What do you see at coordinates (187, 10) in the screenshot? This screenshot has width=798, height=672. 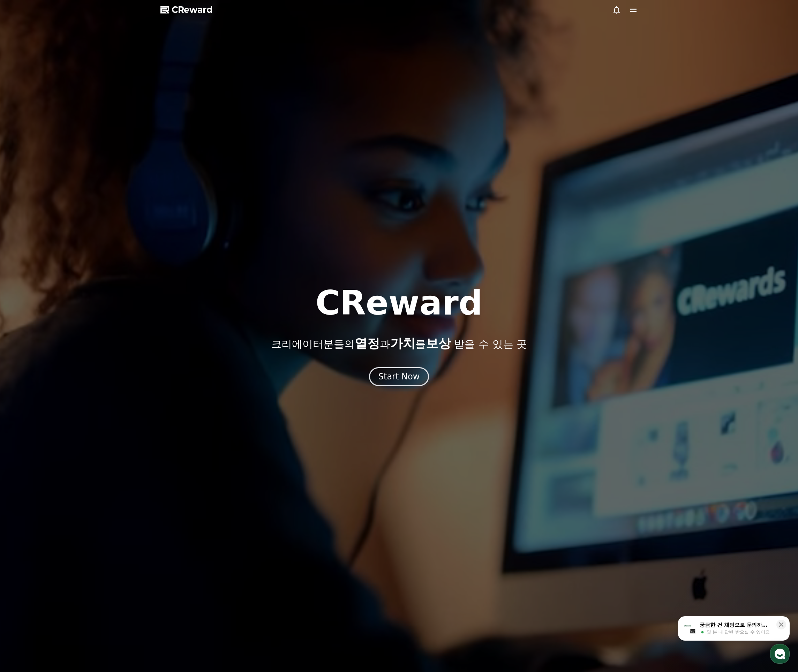 I see `a: CReward` at bounding box center [187, 10].